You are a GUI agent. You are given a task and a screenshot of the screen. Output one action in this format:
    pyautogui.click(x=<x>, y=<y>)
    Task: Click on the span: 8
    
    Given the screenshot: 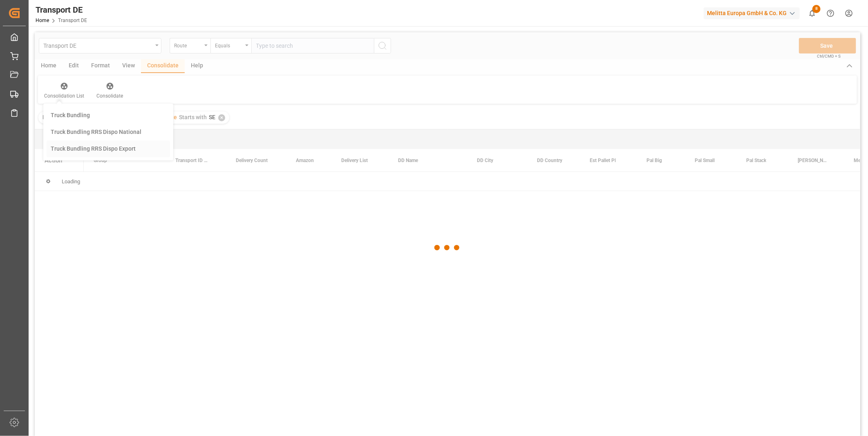 What is the action you would take?
    pyautogui.click(x=816, y=9)
    